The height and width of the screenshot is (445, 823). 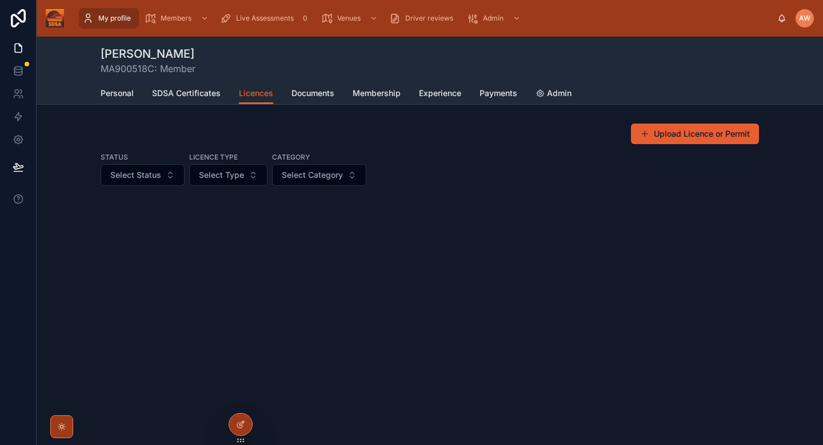 I want to click on span: Select Category, so click(x=312, y=175).